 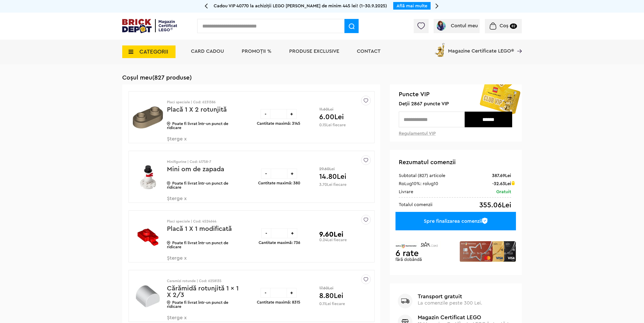 What do you see at coordinates (203, 102) in the screenshot?
I see `p: Placi speciale | Cod: 6231386` at bounding box center [203, 102].